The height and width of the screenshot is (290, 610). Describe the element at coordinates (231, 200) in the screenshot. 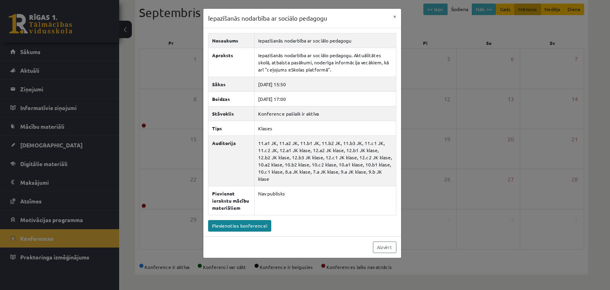

I see `th: Pievienot ierakstu mācību materiāliem` at that location.